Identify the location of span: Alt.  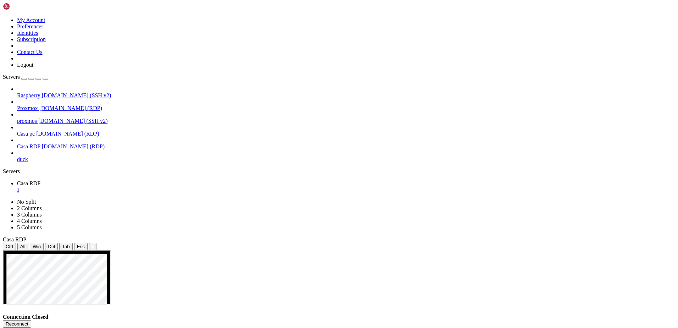
(23, 246).